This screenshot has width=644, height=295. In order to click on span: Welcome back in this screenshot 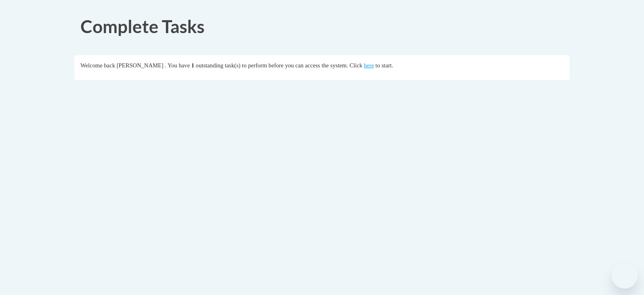, I will do `click(98, 66)`.